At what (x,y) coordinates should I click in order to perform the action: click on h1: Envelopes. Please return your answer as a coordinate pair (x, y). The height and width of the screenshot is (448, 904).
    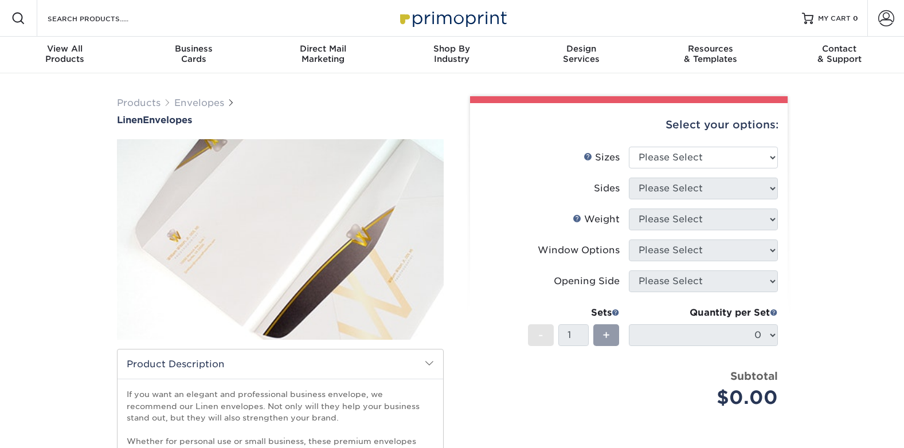
    Looking at the image, I should click on (280, 120).